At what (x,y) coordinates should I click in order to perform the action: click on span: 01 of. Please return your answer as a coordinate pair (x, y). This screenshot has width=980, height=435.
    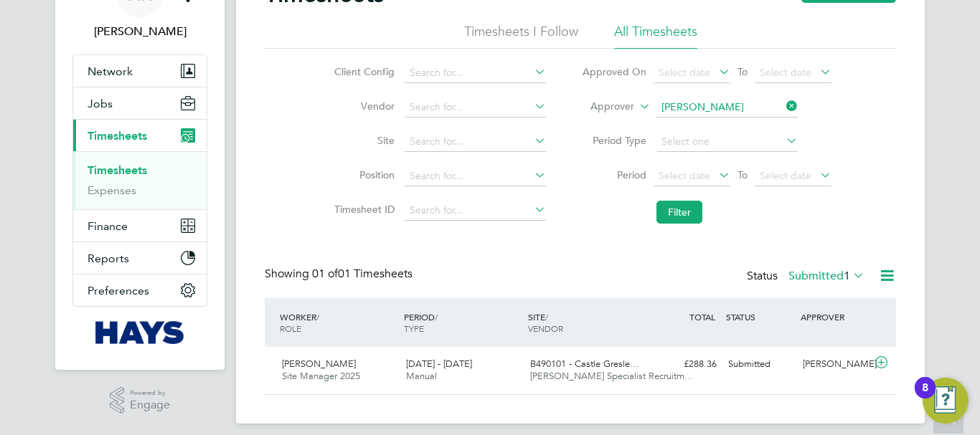
    Looking at the image, I should click on (325, 274).